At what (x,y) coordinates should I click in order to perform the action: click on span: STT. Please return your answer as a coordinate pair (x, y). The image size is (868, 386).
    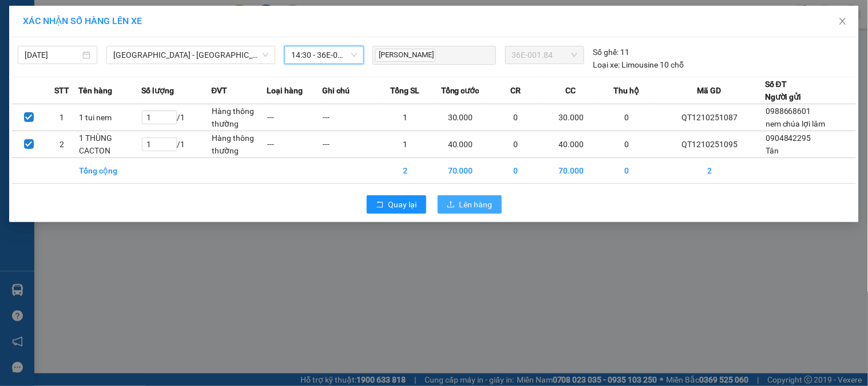
    Looking at the image, I should click on (62, 90).